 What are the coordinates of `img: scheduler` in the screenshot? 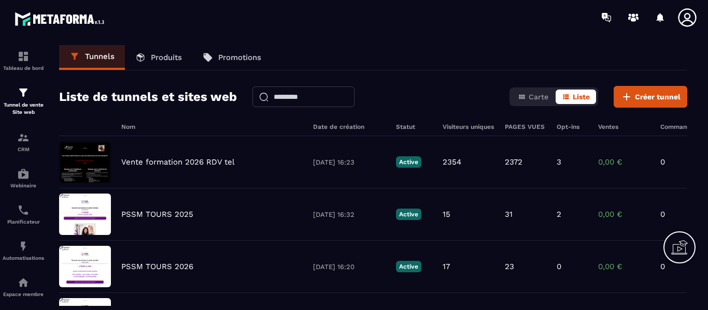 It's located at (23, 210).